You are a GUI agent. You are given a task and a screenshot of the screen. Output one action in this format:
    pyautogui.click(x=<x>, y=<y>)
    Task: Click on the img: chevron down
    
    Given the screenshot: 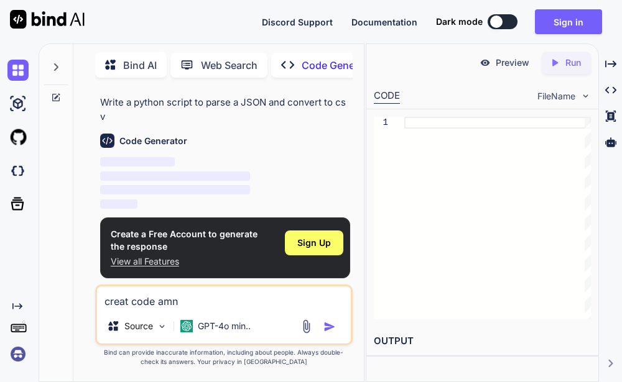 What is the action you would take?
    pyautogui.click(x=585, y=96)
    